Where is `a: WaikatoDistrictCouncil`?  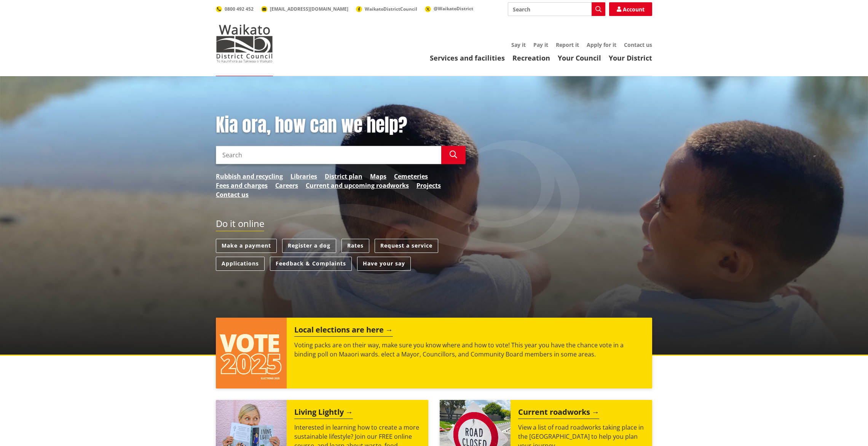 a: WaikatoDistrictCouncil is located at coordinates (386, 9).